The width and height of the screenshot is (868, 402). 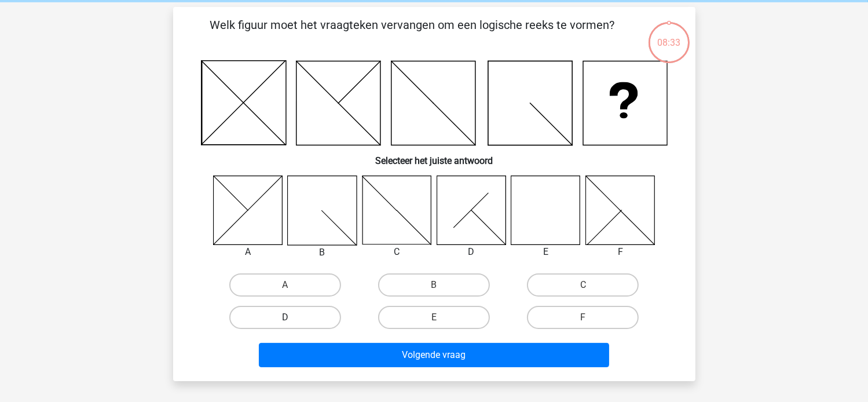 I want to click on label: E, so click(x=434, y=317).